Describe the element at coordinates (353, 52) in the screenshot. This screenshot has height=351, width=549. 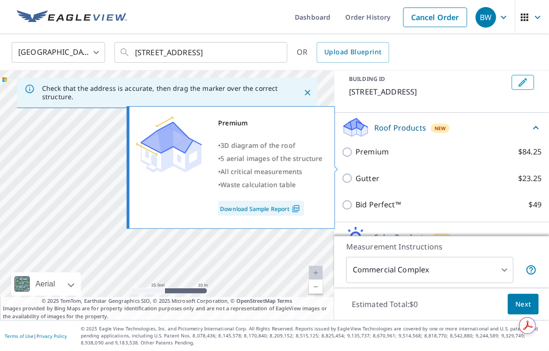
I see `span: Upload Blueprint` at that location.